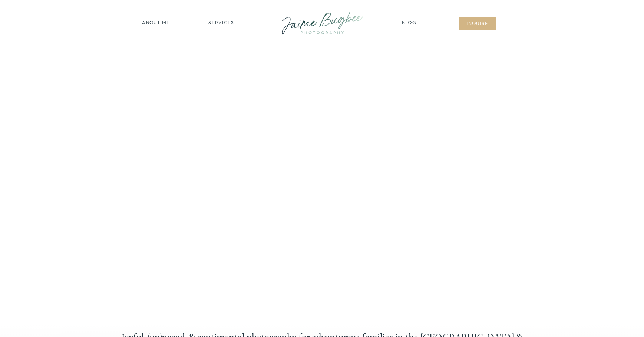  What do you see at coordinates (221, 24) in the screenshot?
I see `nav: SERVICES` at bounding box center [221, 24].